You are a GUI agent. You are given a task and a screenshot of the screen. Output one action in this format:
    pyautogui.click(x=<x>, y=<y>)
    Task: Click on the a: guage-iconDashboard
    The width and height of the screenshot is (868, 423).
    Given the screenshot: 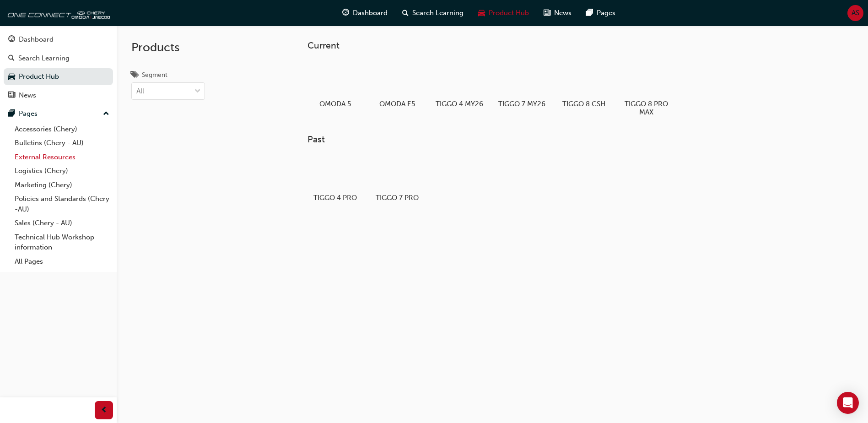 What is the action you would take?
    pyautogui.click(x=365, y=13)
    